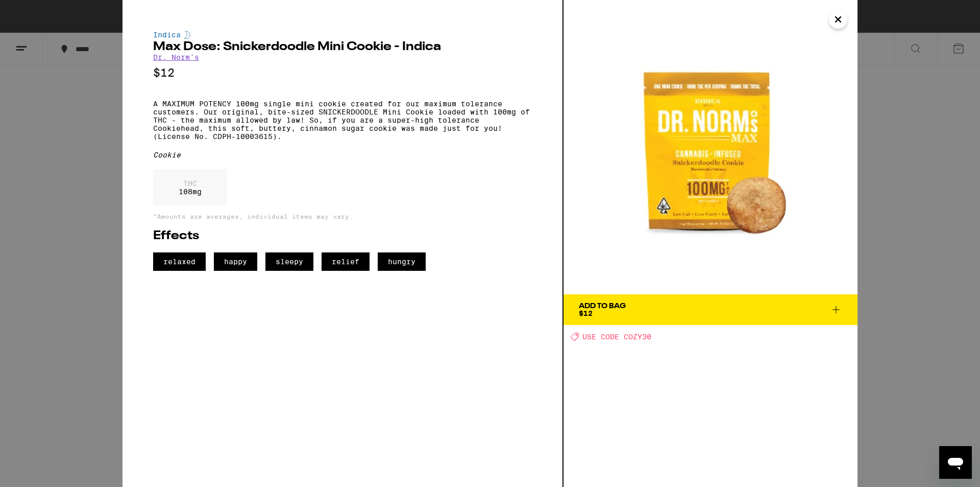 The image size is (980, 487). I want to click on span: happy, so click(235, 261).